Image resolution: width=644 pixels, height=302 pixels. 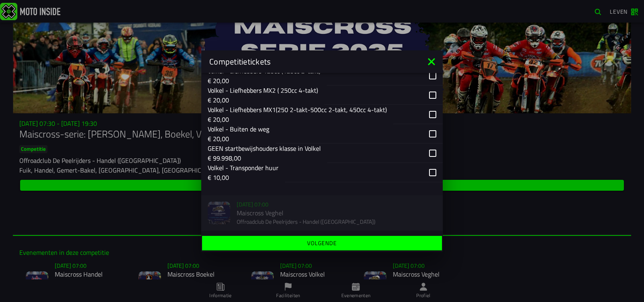 What do you see at coordinates (224, 158) in the screenshot?
I see `font: € 99.998,00` at bounding box center [224, 158].